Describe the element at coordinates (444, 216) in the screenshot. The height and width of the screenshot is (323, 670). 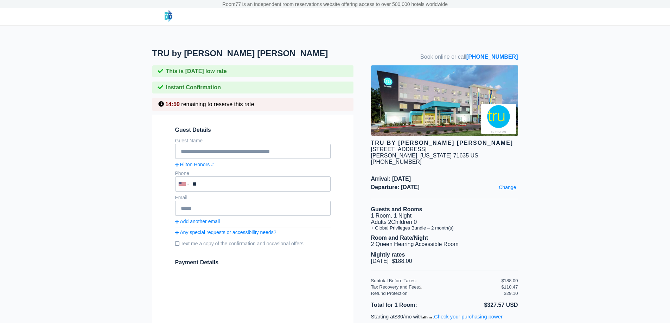
I see `li: 1 Room, 1 Night` at that location.